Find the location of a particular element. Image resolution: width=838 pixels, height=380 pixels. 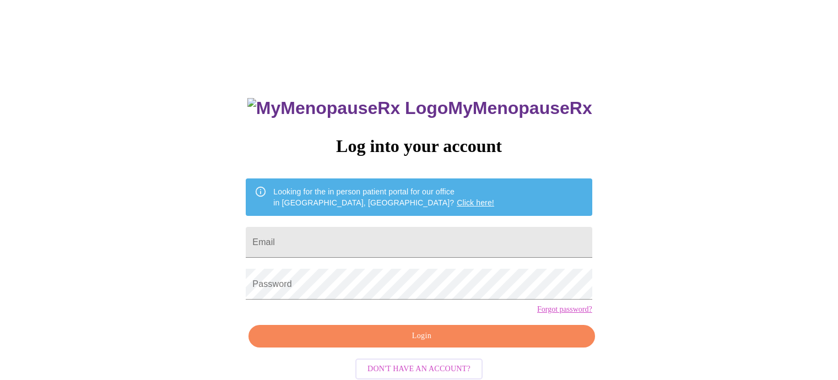

a: Don't have an account? is located at coordinates (418, 367).